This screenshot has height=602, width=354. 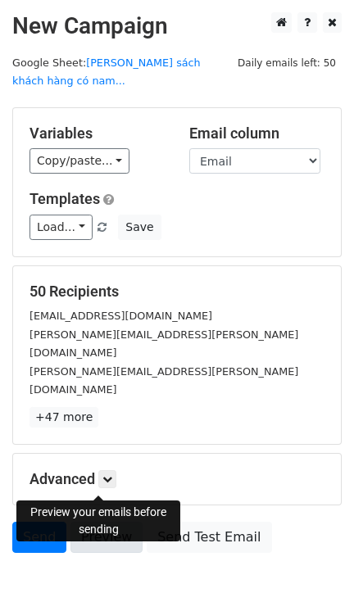 I want to click on a: Send Test Email, so click(x=209, y=537).